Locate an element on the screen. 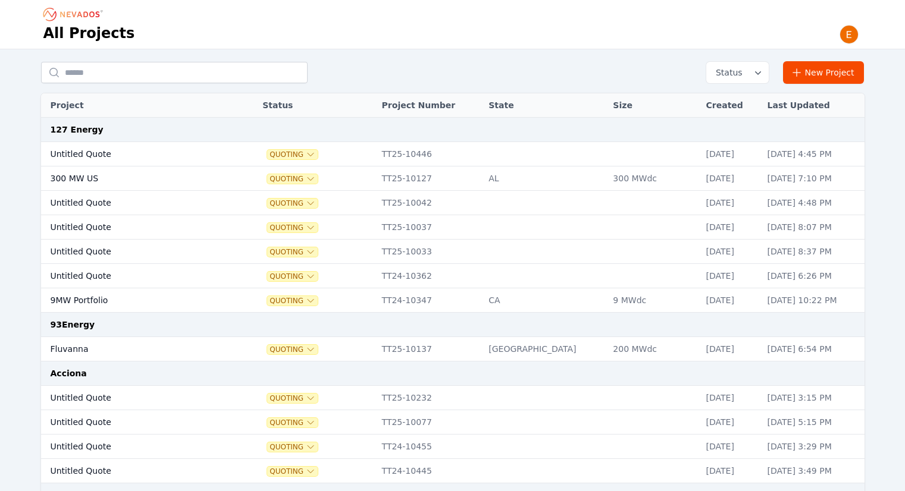 This screenshot has width=905, height=491. td: TT25-10137 is located at coordinates (430, 349).